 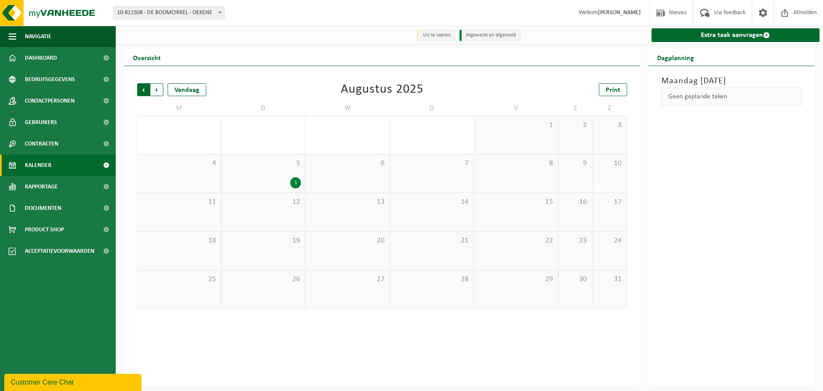 I want to click on span: 30, so click(x=576, y=279).